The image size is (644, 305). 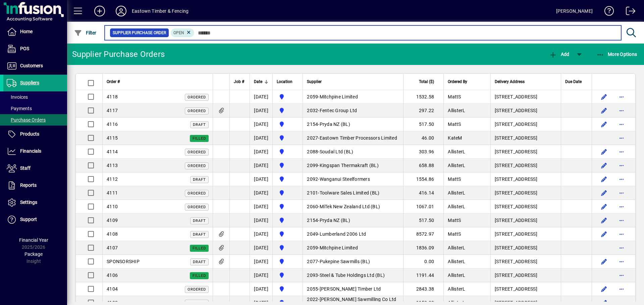 What do you see at coordinates (112, 165) in the screenshot?
I see `span: 4113` at bounding box center [112, 165].